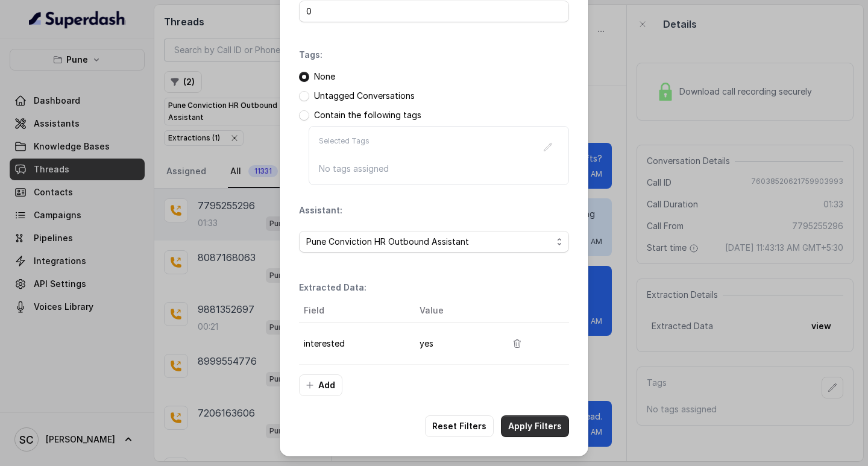  I want to click on p: Extracted Data:, so click(333, 288).